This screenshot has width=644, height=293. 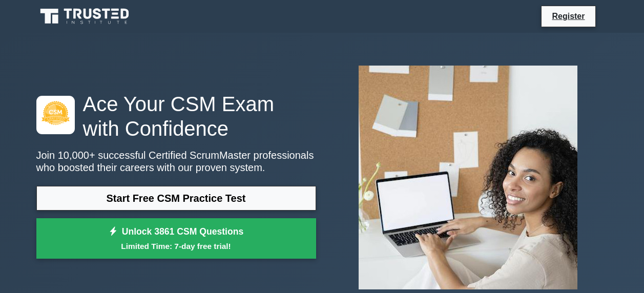 I want to click on p: Join 10,000+ successful Certified ScrumMaster professionals who boosted their careers with our pr..., so click(x=176, y=161).